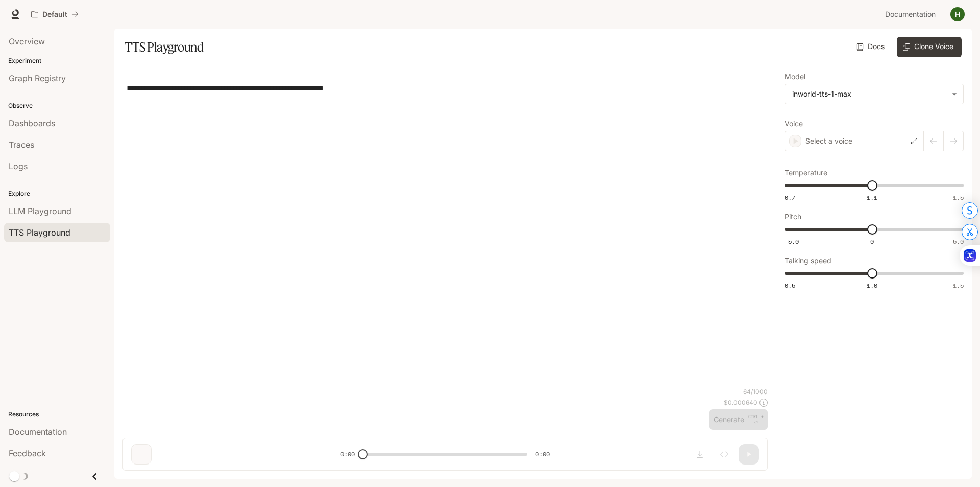  I want to click on p: Temperature, so click(806, 173).